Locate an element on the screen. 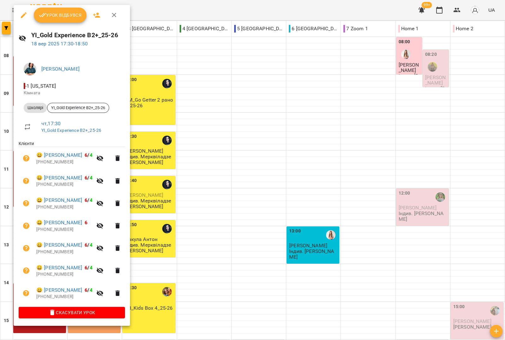  ul: Клієнти is located at coordinates (72, 224).